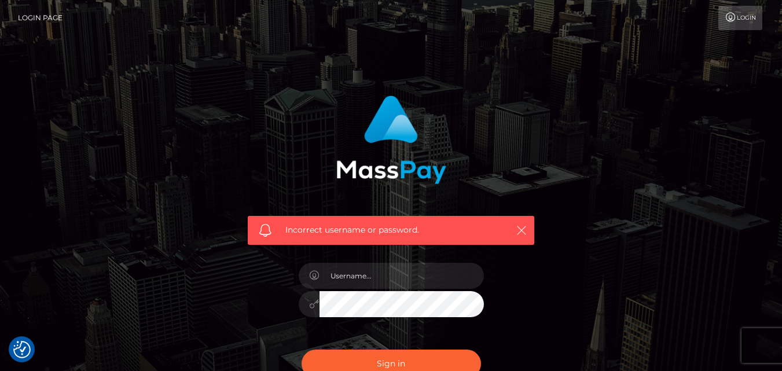  What do you see at coordinates (40, 18) in the screenshot?
I see `a: Login Page` at bounding box center [40, 18].